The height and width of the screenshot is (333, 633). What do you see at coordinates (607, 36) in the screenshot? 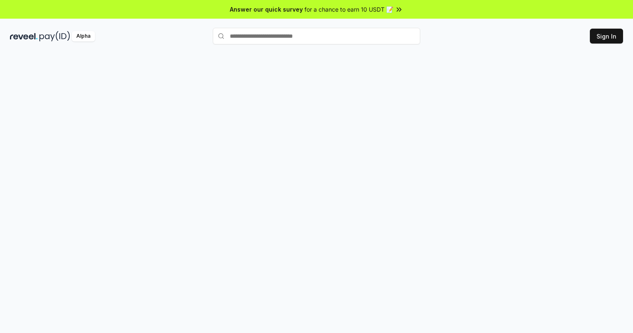
I see `button: Sign In` at bounding box center [607, 36].